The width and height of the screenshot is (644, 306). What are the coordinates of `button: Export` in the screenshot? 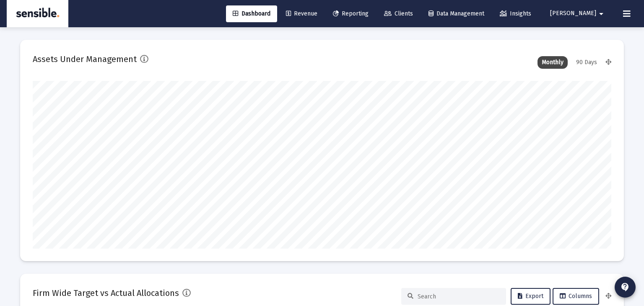 It's located at (530, 296).